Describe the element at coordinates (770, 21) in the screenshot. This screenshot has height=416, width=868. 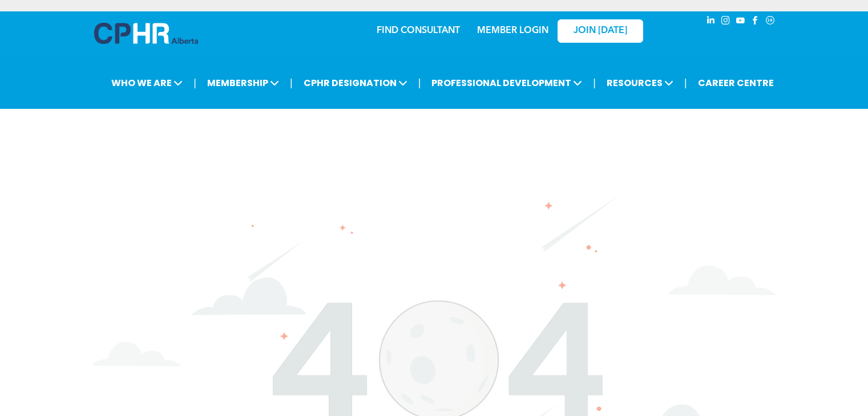
I see `a: Social network` at that location.